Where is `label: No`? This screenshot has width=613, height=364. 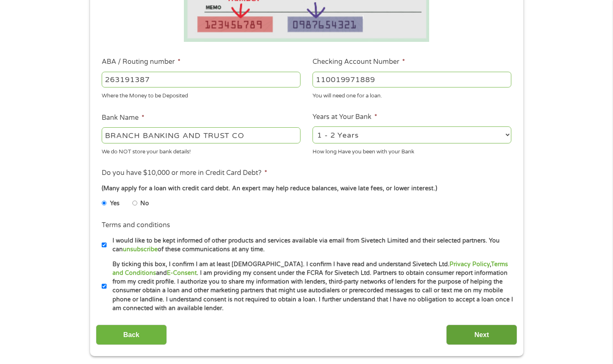 label: No is located at coordinates (144, 203).